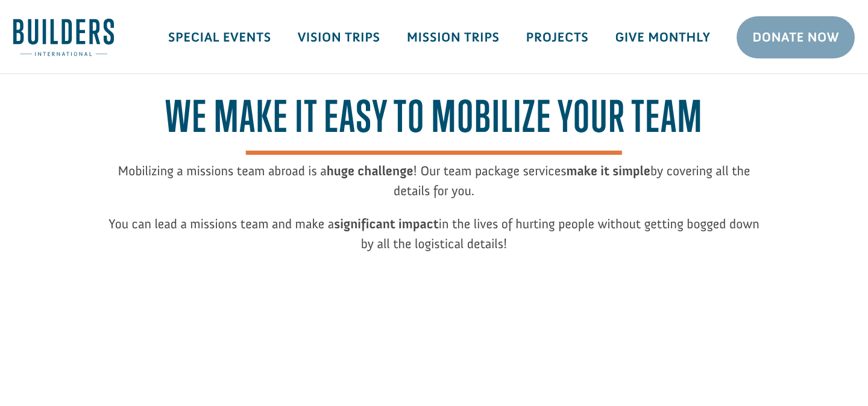 This screenshot has height=406, width=868. What do you see at coordinates (434, 122) in the screenshot?
I see `span: We make it easy to mobilize your team` at bounding box center [434, 122].